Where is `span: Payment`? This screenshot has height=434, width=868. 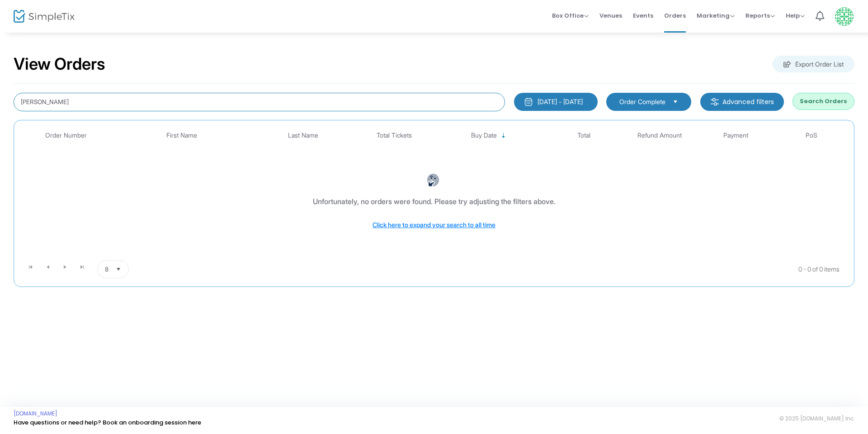 span: Payment is located at coordinates (735, 135).